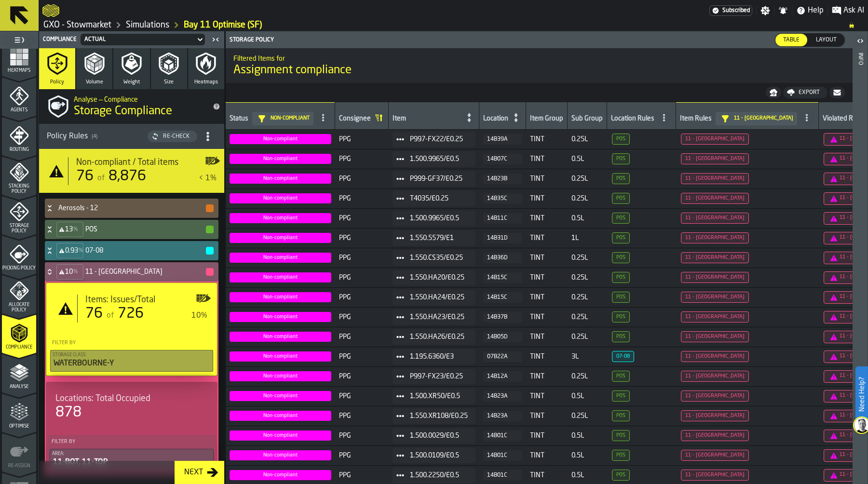 This screenshot has width=868, height=484. What do you see at coordinates (77, 25) in the screenshot?
I see `a: link-to-/wh/i/1f322264-80fa-4175-88bb-566e6213dfa5` at bounding box center [77, 25].